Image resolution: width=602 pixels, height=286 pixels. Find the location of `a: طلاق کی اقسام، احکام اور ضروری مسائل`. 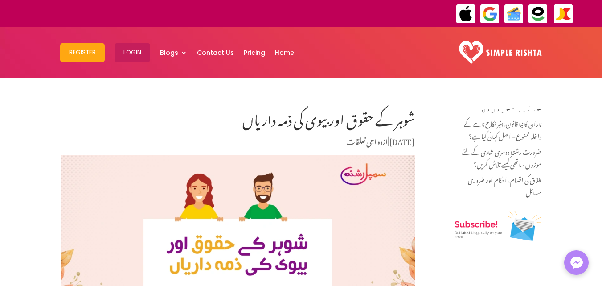

a: طلاق کی اقسام، احکام اور ضروری مسائل is located at coordinates (504, 184).